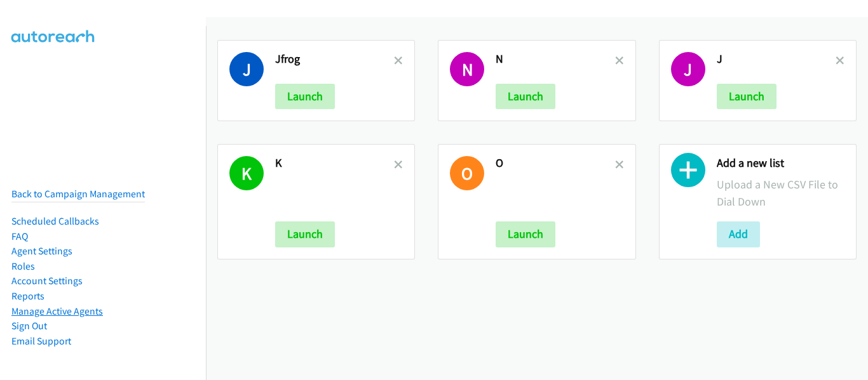 Image resolution: width=868 pixels, height=380 pixels. What do you see at coordinates (27, 296) in the screenshot?
I see `a: Reports` at bounding box center [27, 296].